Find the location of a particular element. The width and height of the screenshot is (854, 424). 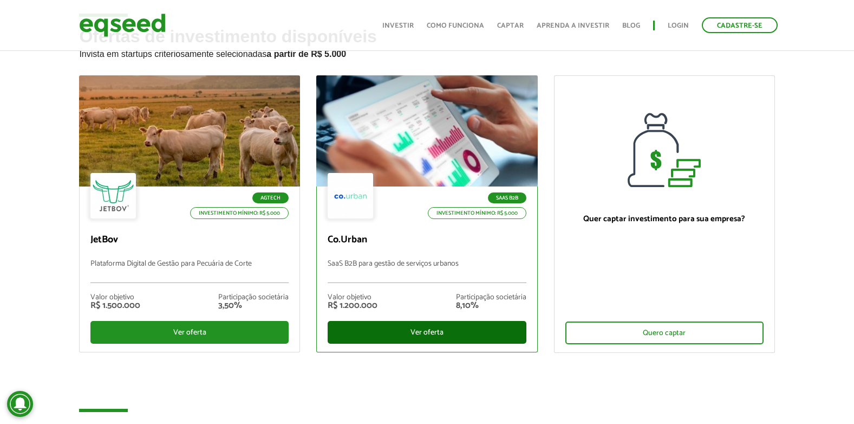

a: Cadastre-se is located at coordinates (740, 25).